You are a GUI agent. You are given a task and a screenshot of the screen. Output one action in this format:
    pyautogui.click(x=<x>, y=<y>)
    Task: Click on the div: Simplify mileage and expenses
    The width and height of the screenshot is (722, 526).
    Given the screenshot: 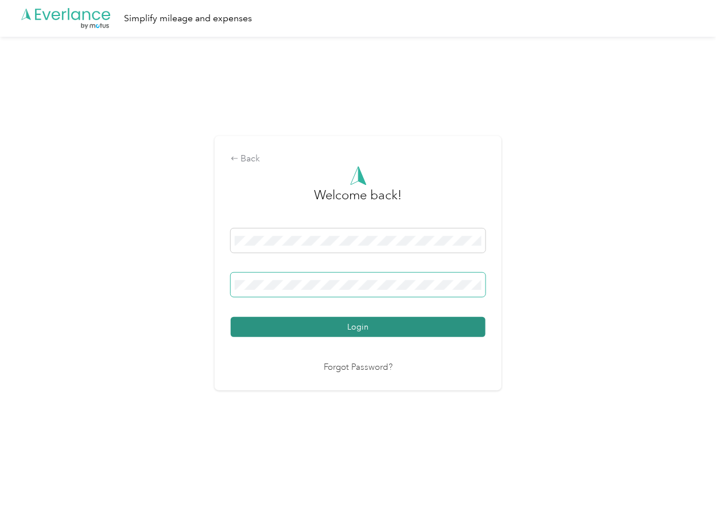 What is the action you would take?
    pyautogui.click(x=188, y=18)
    